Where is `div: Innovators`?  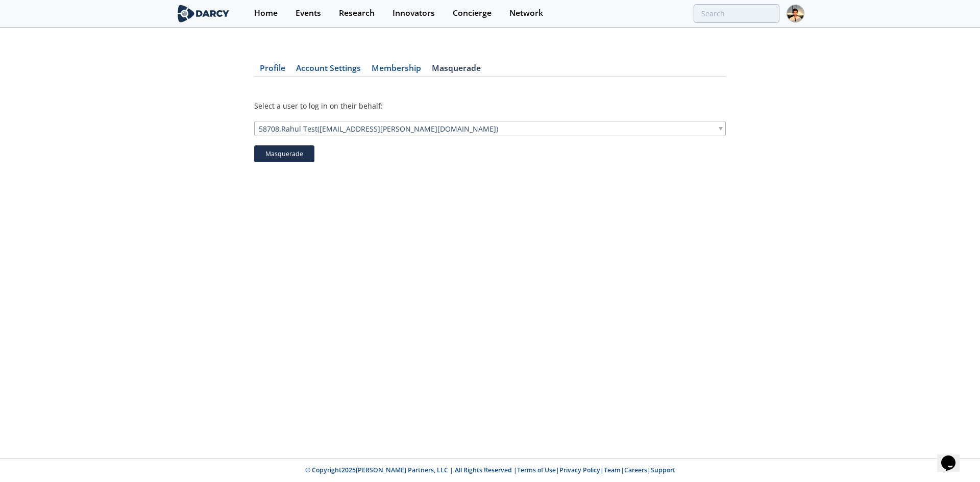
div: Innovators is located at coordinates (414, 13).